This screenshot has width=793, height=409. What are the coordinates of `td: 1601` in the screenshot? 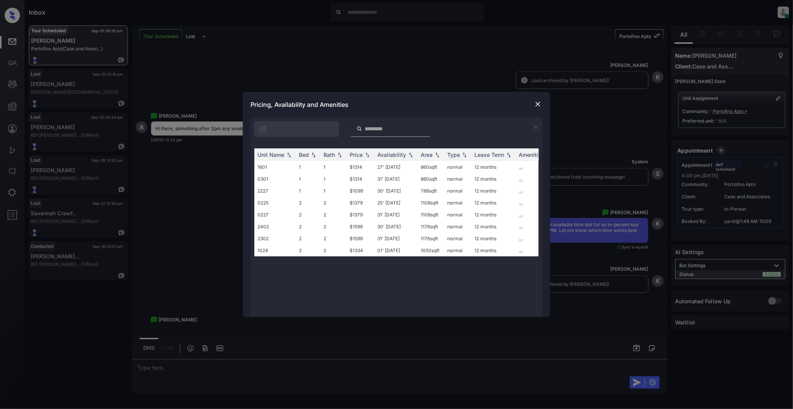 It's located at (275, 167).